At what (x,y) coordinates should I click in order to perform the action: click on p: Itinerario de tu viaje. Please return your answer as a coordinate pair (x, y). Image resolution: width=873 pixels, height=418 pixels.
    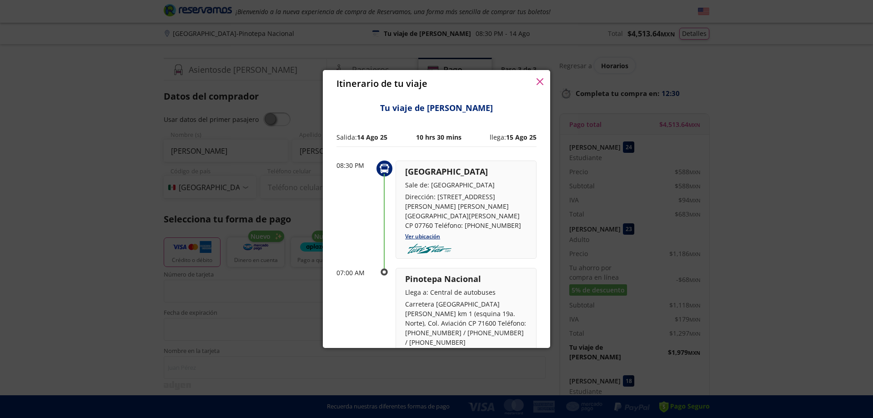
    Looking at the image, I should click on (382, 84).